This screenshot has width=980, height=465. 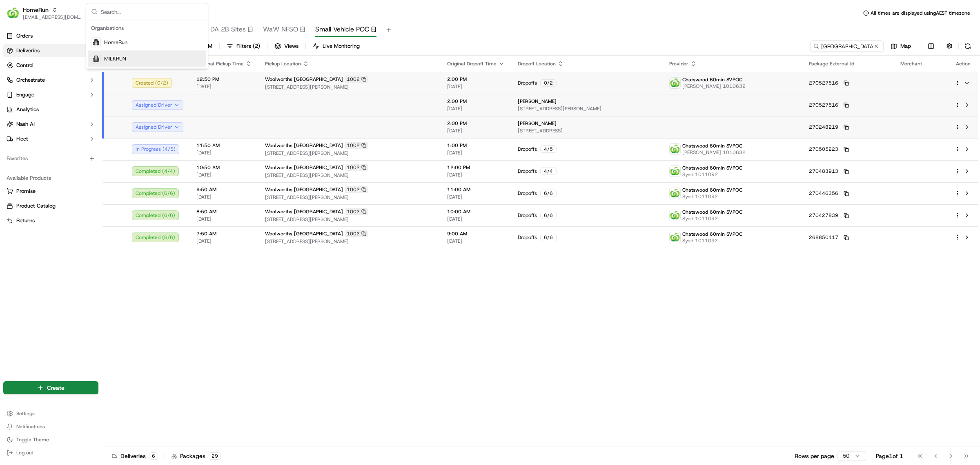 What do you see at coordinates (152, 12) in the screenshot?
I see `input: Search...` at bounding box center [152, 12].